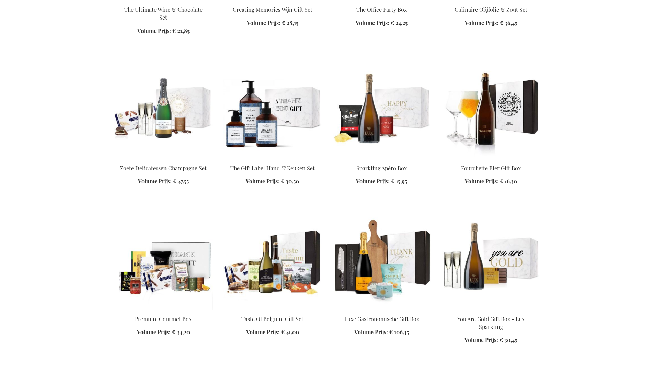 The image size is (654, 371). Describe the element at coordinates (399, 23) in the screenshot. I see `span: € 24,25` at that location.